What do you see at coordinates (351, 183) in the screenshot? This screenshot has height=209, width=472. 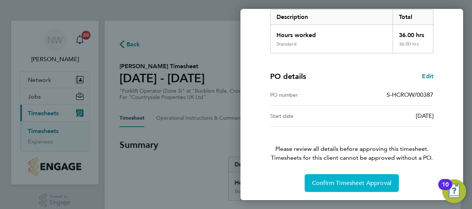 I see `span: Confirm Timesheet Approval` at bounding box center [351, 183].